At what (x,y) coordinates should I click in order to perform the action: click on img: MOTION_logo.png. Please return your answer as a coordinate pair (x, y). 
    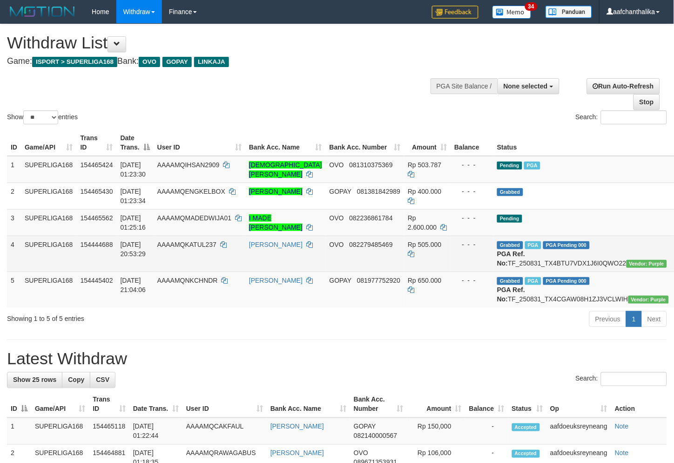
    Looking at the image, I should click on (42, 12).